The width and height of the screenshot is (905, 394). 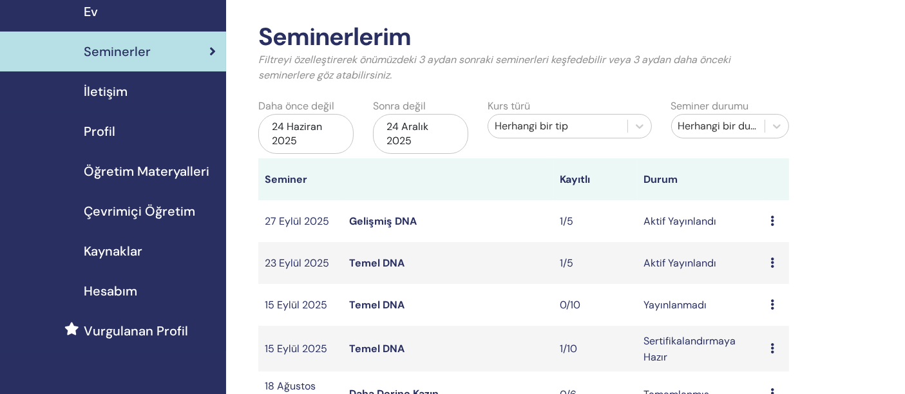 I want to click on font: 24 Aralık 2025, so click(x=407, y=133).